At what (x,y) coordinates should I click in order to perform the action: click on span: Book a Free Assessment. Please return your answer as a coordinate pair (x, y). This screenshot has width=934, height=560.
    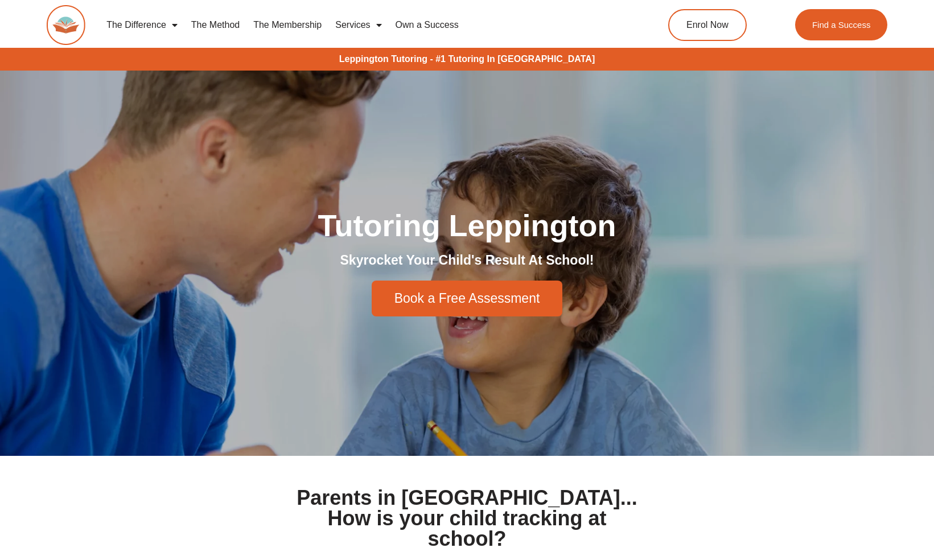
    Looking at the image, I should click on (467, 298).